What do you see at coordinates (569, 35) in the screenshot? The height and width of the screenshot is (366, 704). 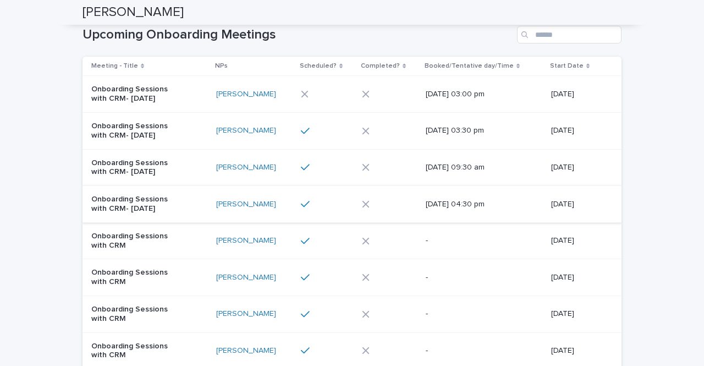 I see `input: Search` at bounding box center [569, 35].